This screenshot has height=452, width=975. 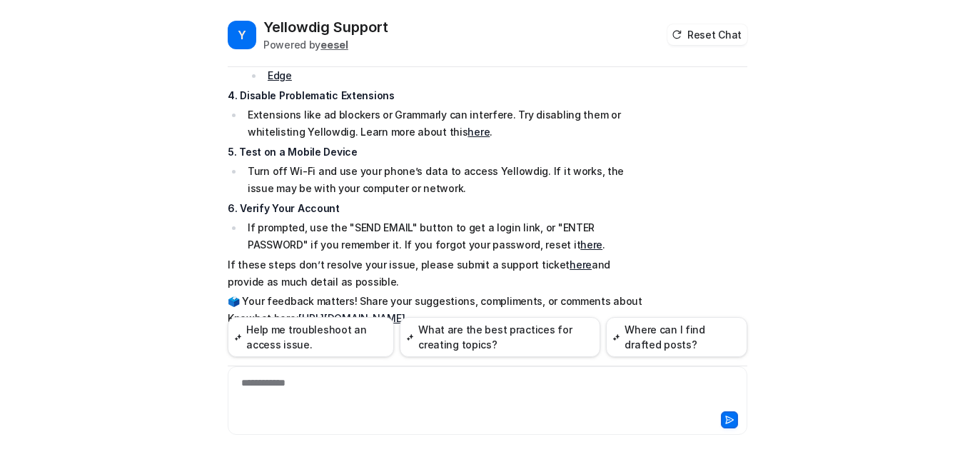 What do you see at coordinates (444, 124) in the screenshot?
I see `li: Extensions like ad blockers or Grammarly can interfere. Try disabling them or whitelisting Yellow...` at bounding box center [444, 124].